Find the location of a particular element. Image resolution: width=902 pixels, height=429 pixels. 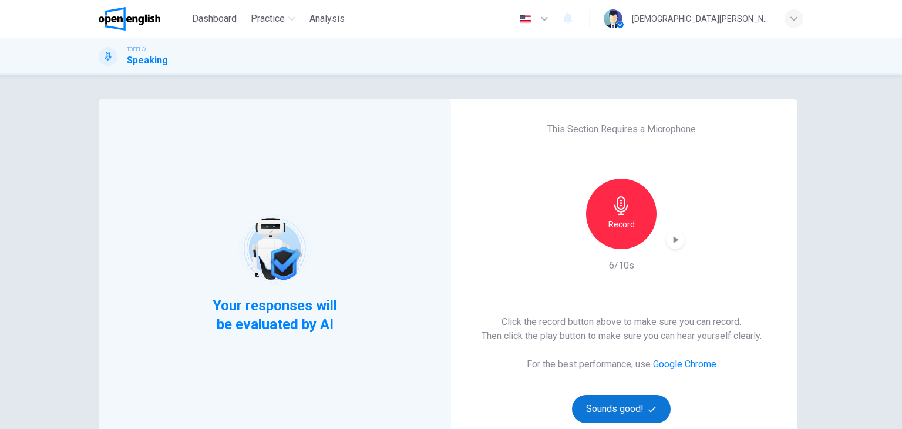

h6: This Section Requires a Microphone is located at coordinates (621, 129).